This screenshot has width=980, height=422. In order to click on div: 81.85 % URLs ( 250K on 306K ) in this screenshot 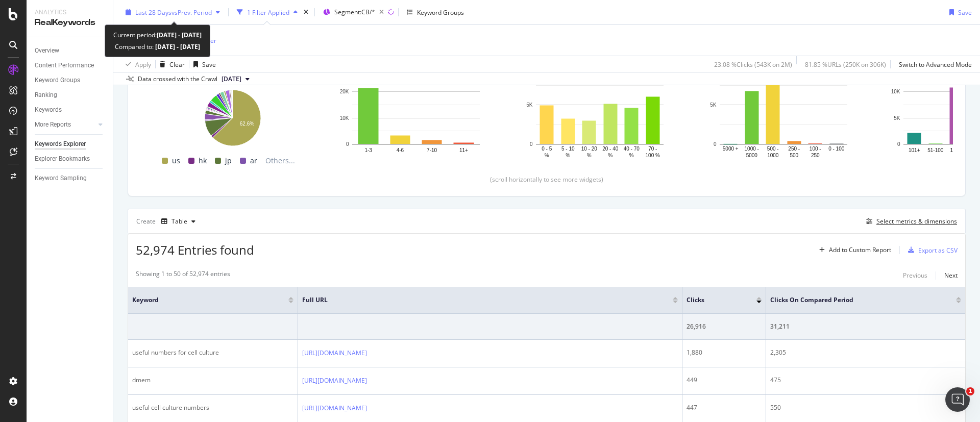, I will do `click(845, 64)`.